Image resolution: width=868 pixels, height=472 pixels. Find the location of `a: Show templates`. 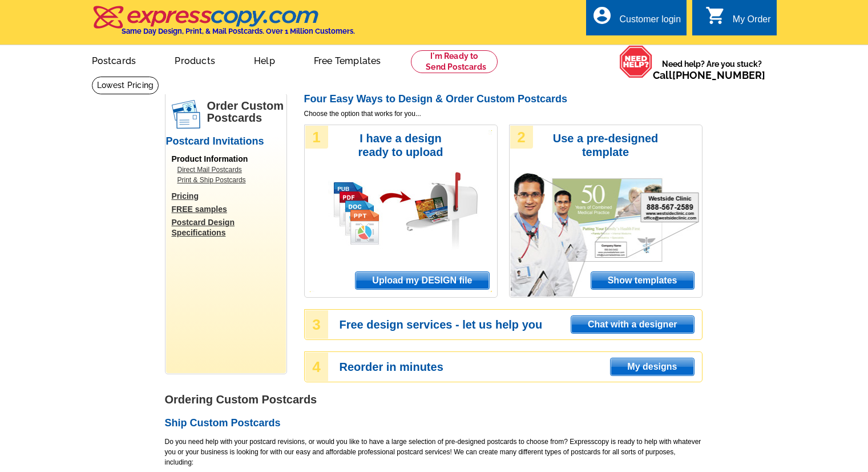

a: Show templates is located at coordinates (643, 281).